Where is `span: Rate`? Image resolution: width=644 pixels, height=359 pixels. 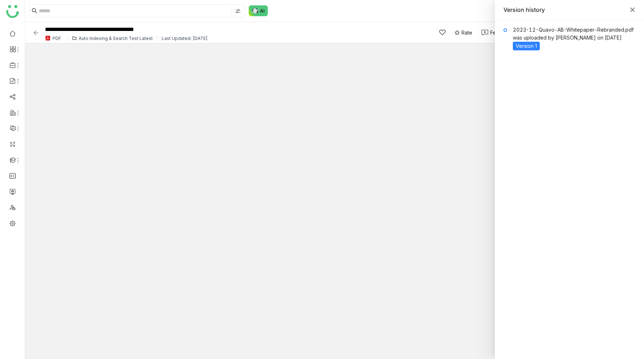
span: Rate is located at coordinates (467, 32).